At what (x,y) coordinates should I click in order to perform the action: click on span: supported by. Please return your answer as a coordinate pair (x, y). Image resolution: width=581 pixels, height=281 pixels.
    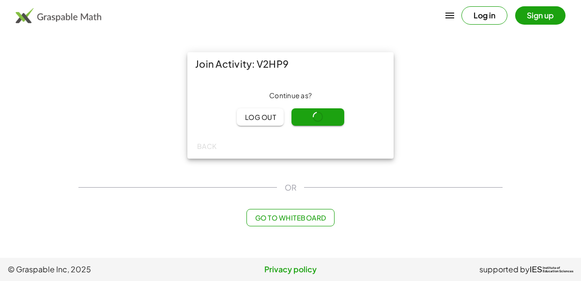
    Looking at the image, I should click on (505, 270).